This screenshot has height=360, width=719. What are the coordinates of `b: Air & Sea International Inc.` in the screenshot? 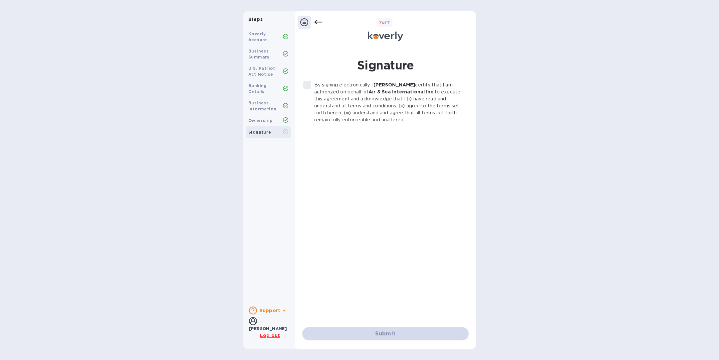 It's located at (401, 92).